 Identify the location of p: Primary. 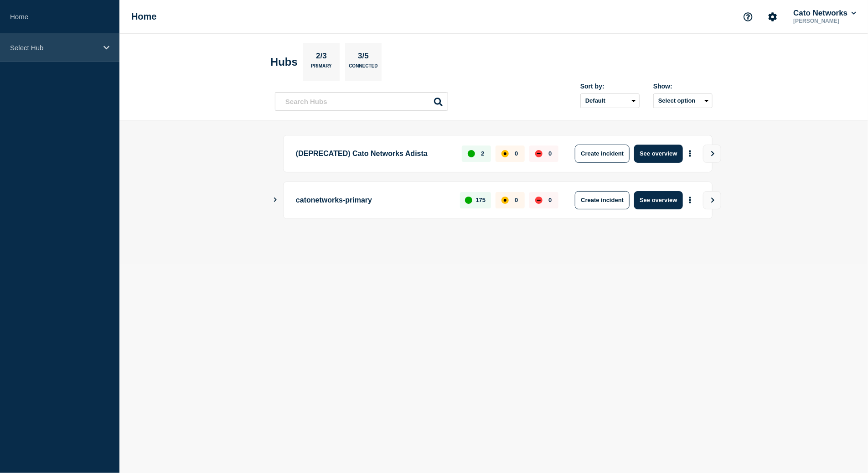
(321, 68).